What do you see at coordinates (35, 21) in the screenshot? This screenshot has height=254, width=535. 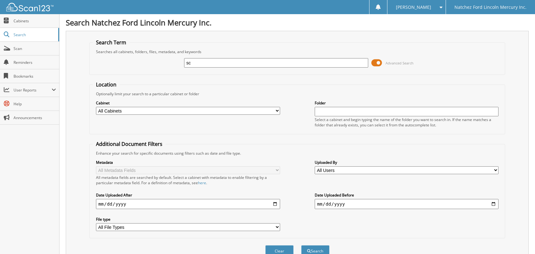 I see `span: Cabinets` at bounding box center [35, 21].